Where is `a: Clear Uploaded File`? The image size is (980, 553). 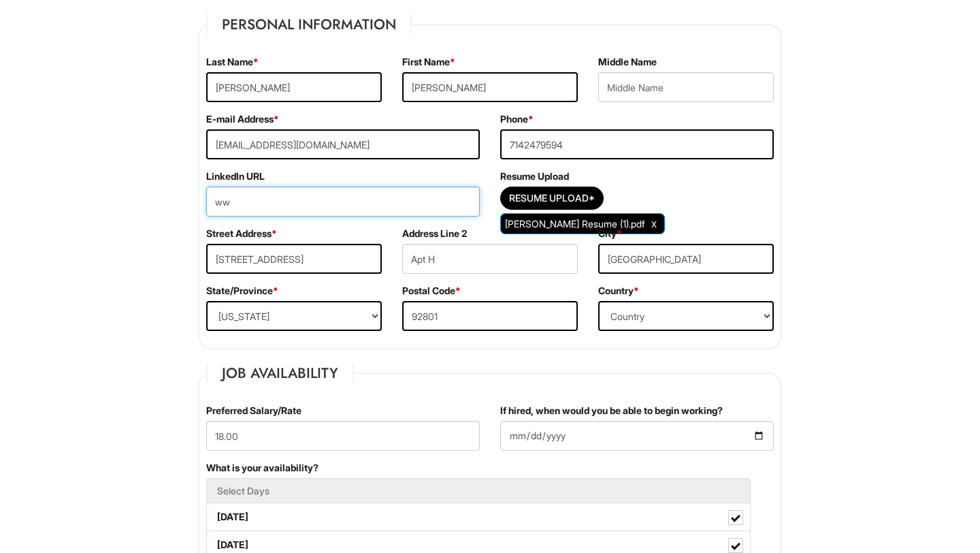
a: Clear Uploaded File is located at coordinates (655, 224).